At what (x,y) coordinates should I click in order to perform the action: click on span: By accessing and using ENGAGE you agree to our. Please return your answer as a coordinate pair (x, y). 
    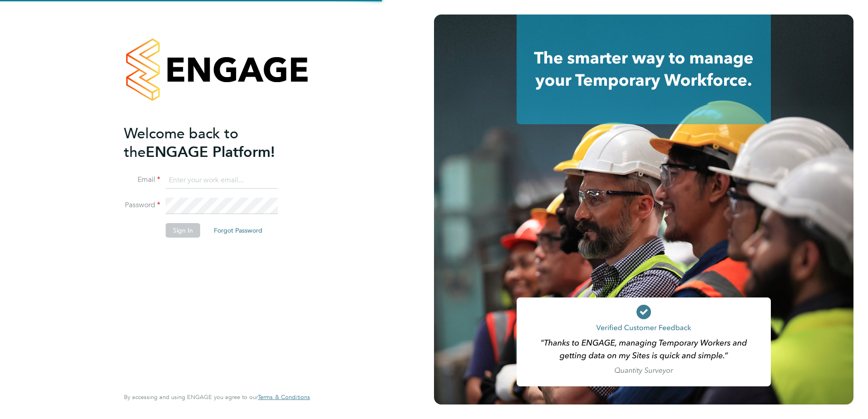
    Looking at the image, I should click on (217, 397).